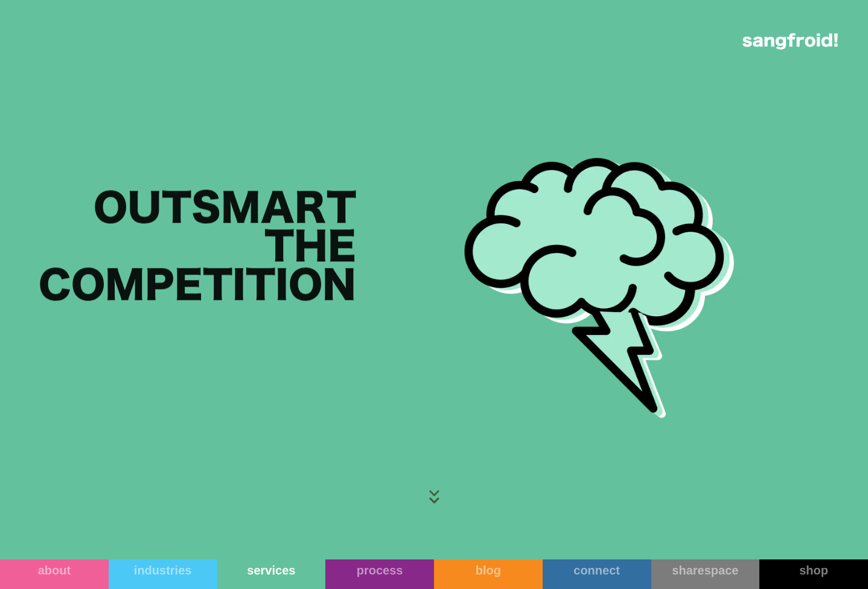  What do you see at coordinates (597, 571) in the screenshot?
I see `div: connect` at bounding box center [597, 571].